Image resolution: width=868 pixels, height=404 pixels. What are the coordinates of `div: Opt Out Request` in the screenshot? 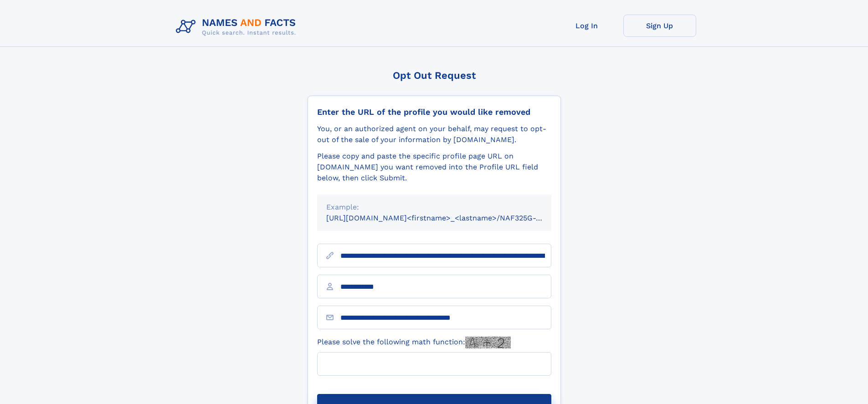 It's located at (434, 75).